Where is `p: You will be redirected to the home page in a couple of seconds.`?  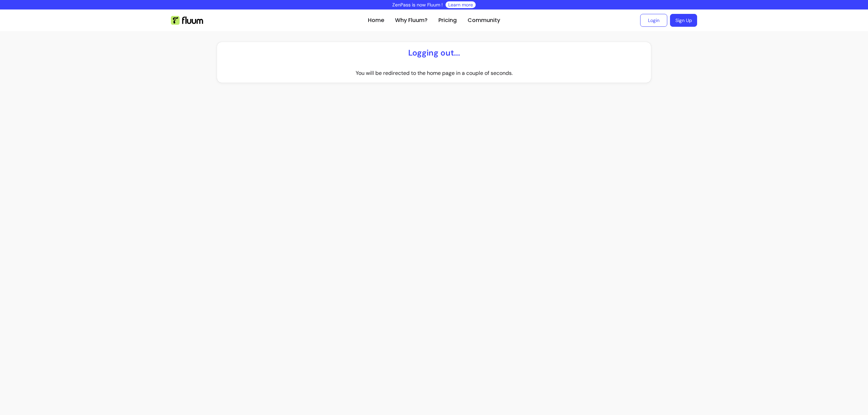 p: You will be redirected to the home page in a couple of seconds. is located at coordinates (434, 73).